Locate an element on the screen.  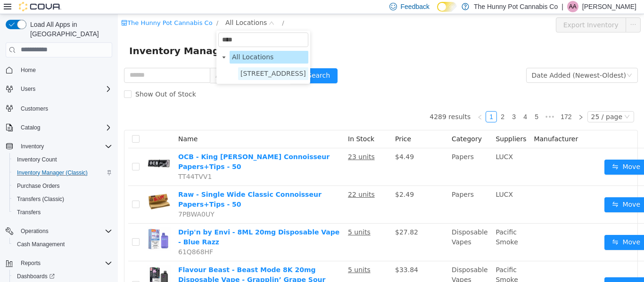
span: Feedback is located at coordinates (415, 7).